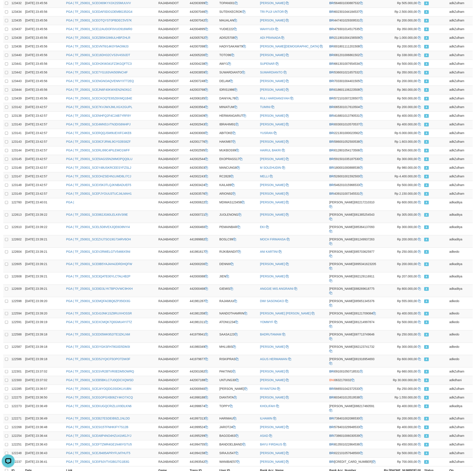 The height and width of the screenshot is (471, 476). I want to click on a: RULI HARDIANSYAH, so click(275, 98).